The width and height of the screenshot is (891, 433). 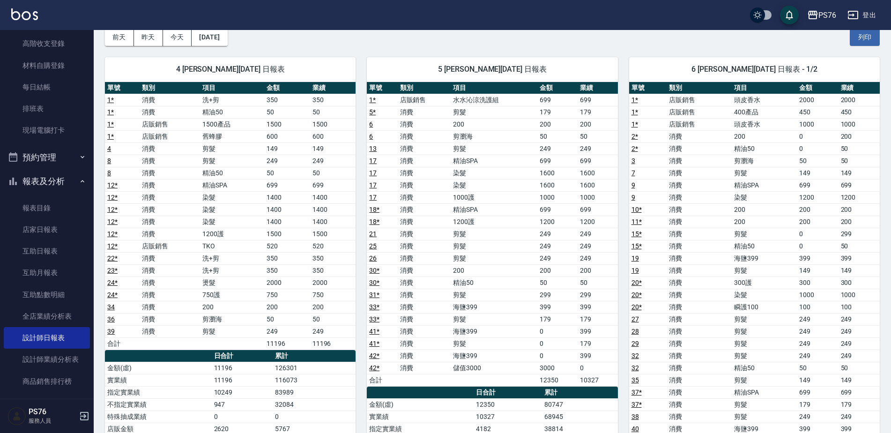 I want to click on td: 300護, so click(x=764, y=283).